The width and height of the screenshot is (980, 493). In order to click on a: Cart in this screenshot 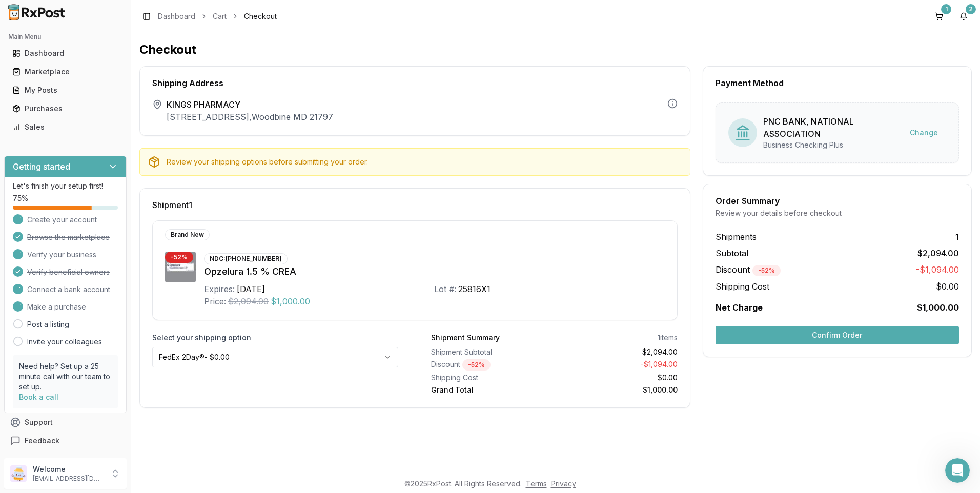, I will do `click(220, 16)`.